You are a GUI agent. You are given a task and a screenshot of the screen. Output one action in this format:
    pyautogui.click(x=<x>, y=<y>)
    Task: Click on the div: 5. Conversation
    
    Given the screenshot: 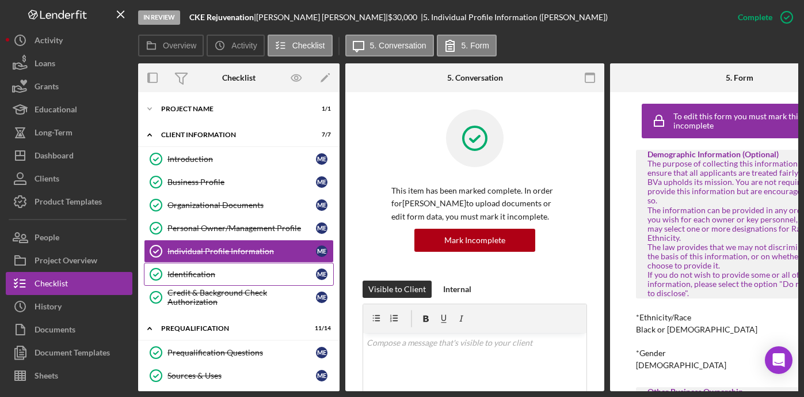 What is the action you would take?
    pyautogui.click(x=475, y=78)
    